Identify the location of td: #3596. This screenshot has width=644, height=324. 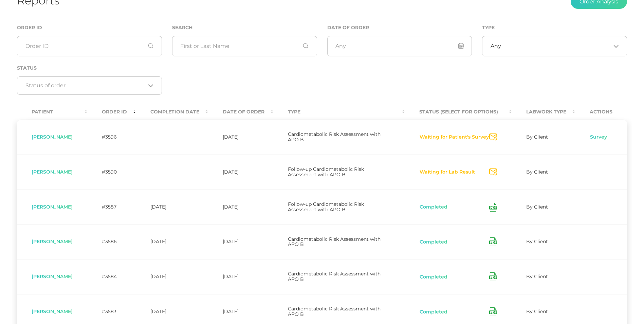
(111, 137).